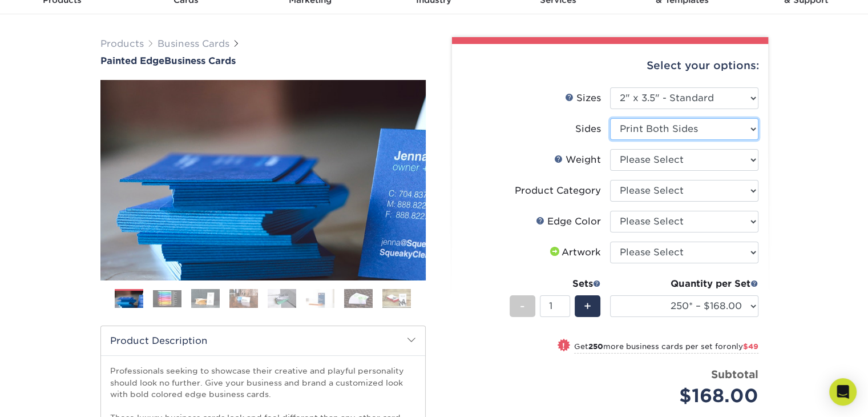  Describe the element at coordinates (263, 180) in the screenshot. I see `img: Painted Edge 01` at that location.